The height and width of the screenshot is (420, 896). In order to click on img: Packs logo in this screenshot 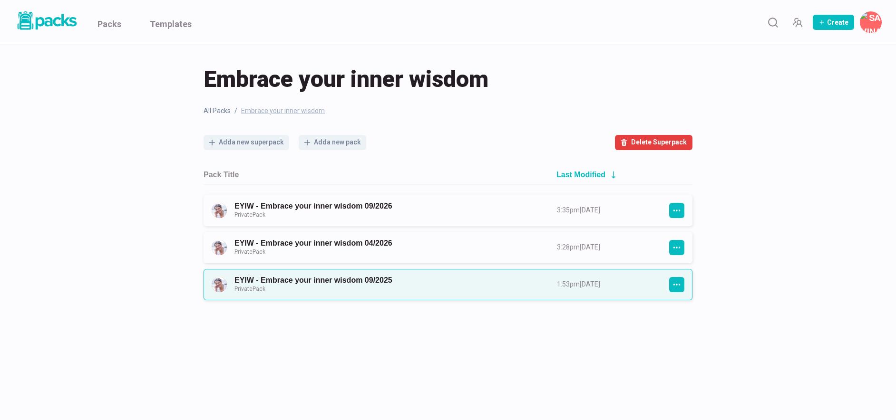, I will do `click(46, 20)`.